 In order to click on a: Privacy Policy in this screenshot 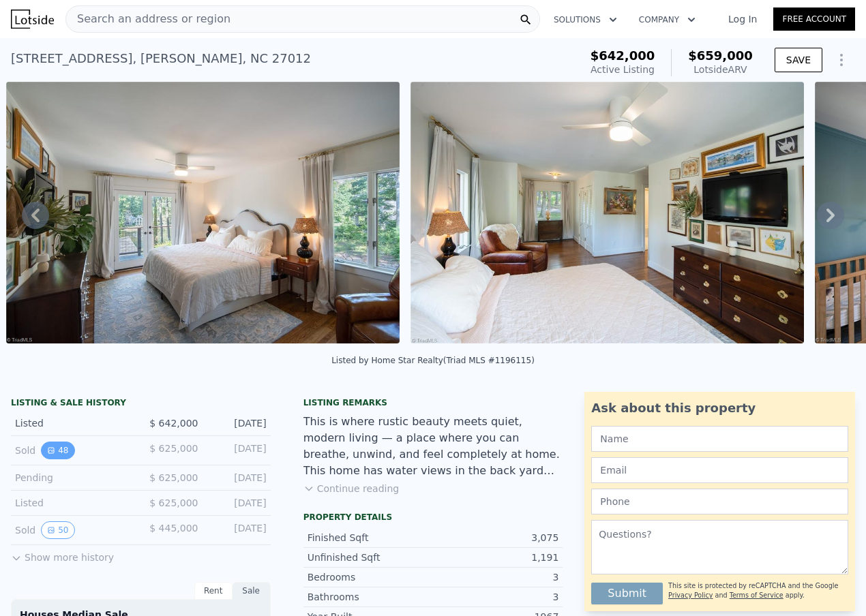, I will do `click(690, 595)`.